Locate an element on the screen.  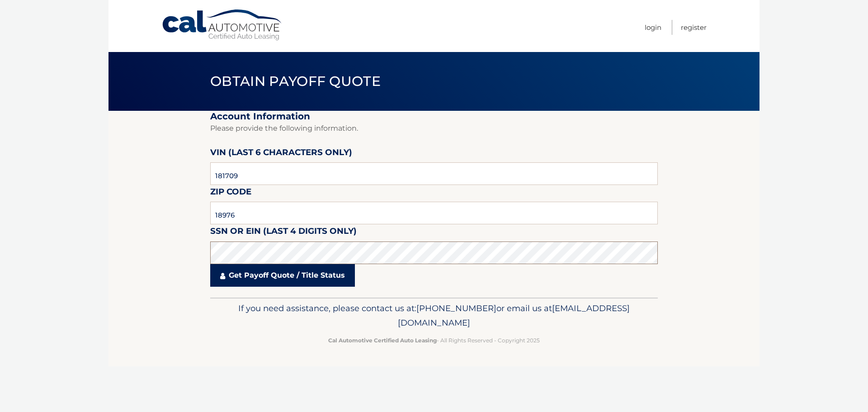
h2: Account Information is located at coordinates (434, 116).